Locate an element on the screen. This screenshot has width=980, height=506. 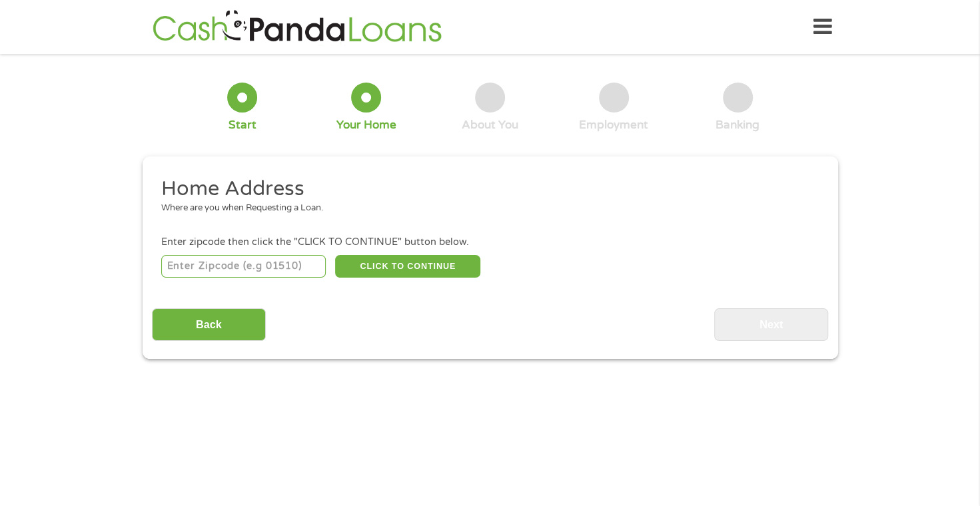
div: Enter zipcode then click the "CLICK TO CONTINUE" button below. is located at coordinates (490, 242).